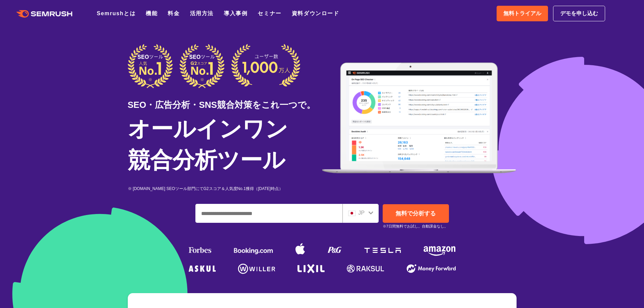  I want to click on span: デモを申し込む, so click(579, 13).